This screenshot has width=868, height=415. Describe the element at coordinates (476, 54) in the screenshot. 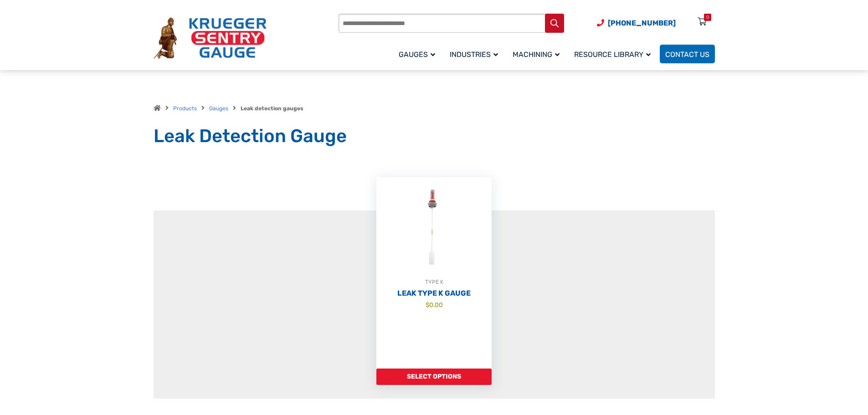

I see `a: Industries` at that location.